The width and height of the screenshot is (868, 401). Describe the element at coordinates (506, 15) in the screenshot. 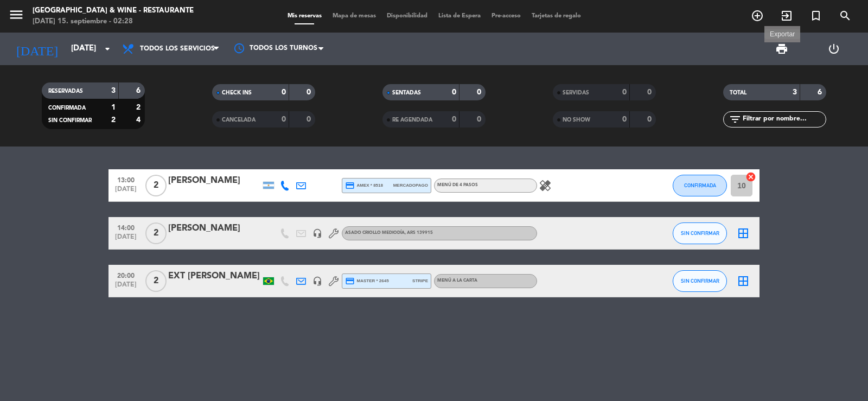

I see `span: Pre-acceso` at that location.